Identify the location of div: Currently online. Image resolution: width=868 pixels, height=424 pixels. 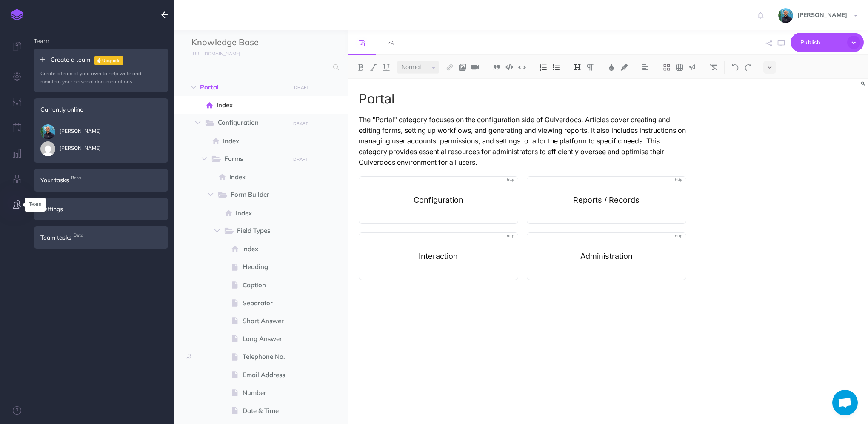
(101, 109).